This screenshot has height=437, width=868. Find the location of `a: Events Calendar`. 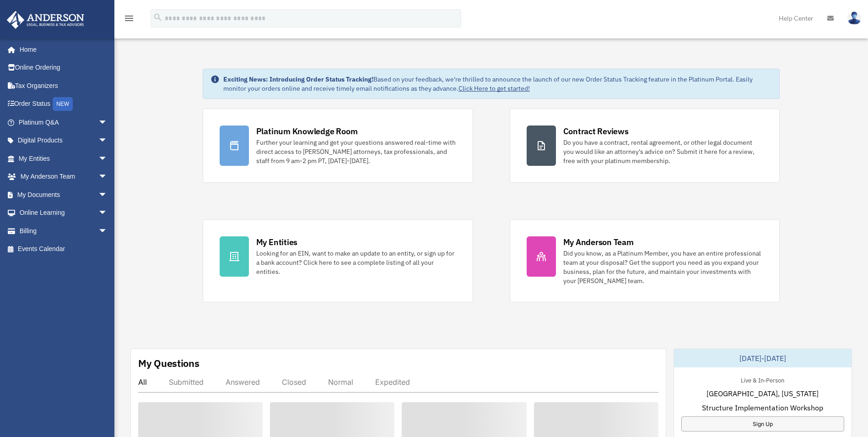

a: Events Calendar is located at coordinates (64, 249).